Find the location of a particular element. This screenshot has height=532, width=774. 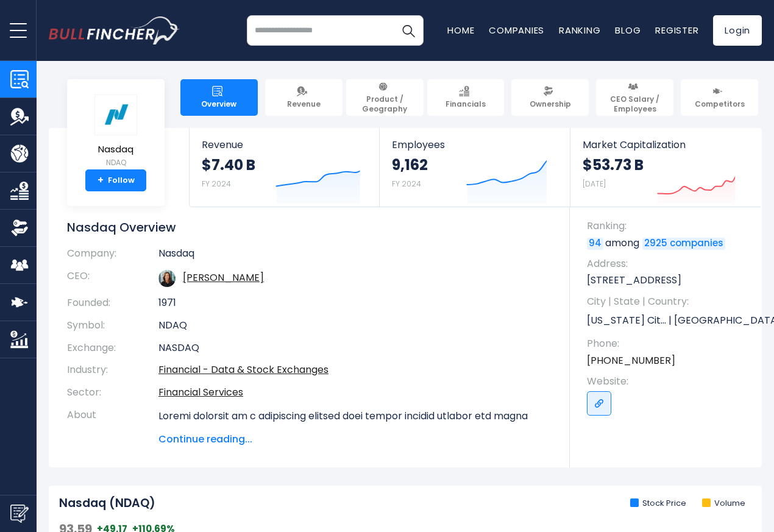

th: Founded: is located at coordinates (113, 303).